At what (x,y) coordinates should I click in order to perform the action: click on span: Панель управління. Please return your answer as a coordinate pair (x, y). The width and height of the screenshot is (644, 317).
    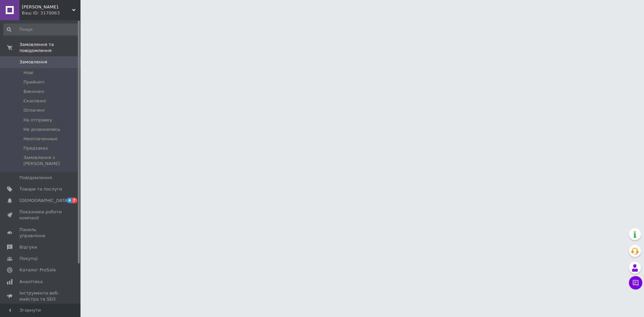
    Looking at the image, I should click on (40, 233).